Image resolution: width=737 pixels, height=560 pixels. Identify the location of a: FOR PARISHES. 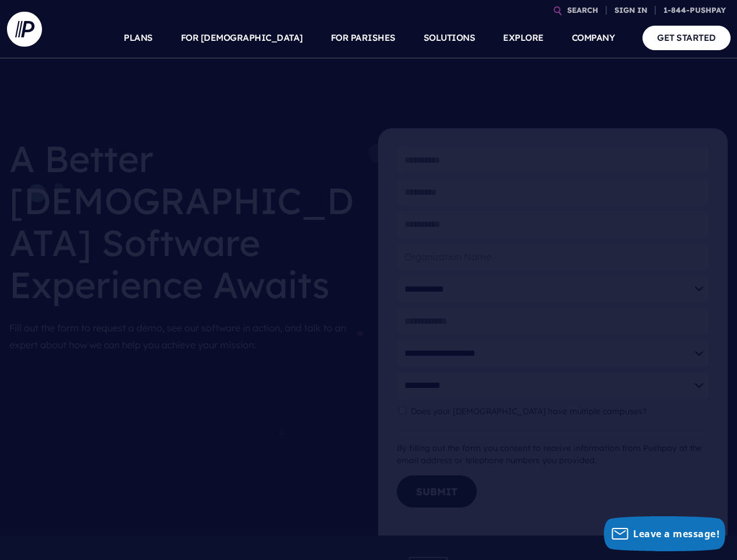
(363, 38).